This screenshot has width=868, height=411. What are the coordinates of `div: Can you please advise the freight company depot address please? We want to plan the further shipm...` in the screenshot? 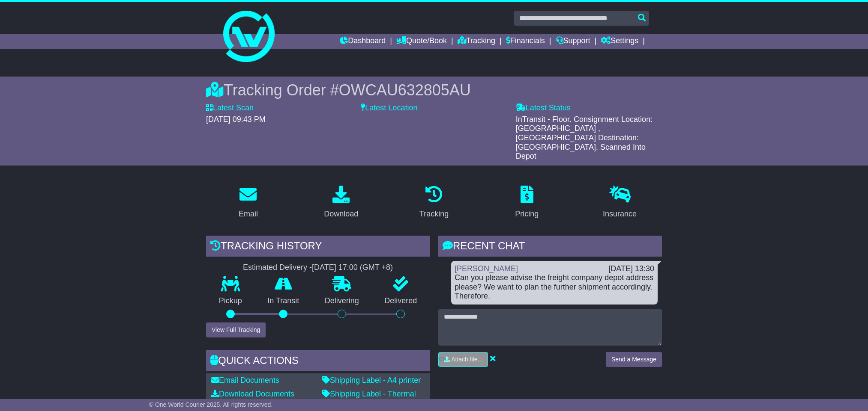 It's located at (554, 287).